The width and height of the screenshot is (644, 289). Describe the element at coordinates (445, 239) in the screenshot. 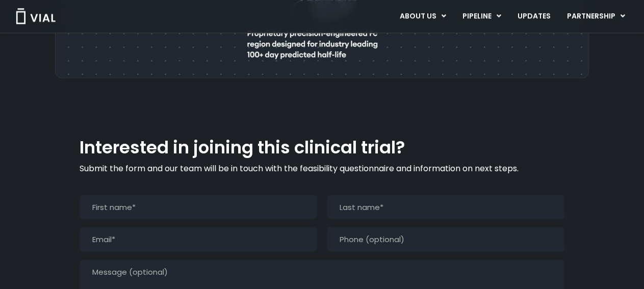

I see `input: Phone (optional)` at that location.